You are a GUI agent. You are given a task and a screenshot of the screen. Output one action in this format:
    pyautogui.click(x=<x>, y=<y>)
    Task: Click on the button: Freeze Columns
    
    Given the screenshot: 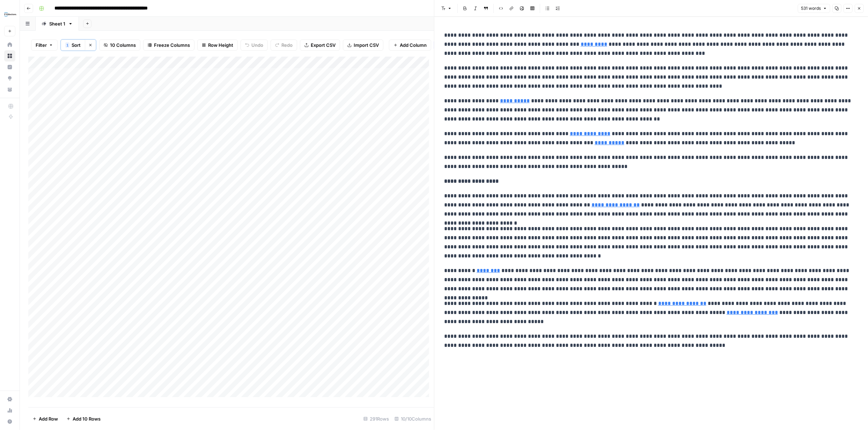 What is the action you would take?
    pyautogui.click(x=169, y=45)
    